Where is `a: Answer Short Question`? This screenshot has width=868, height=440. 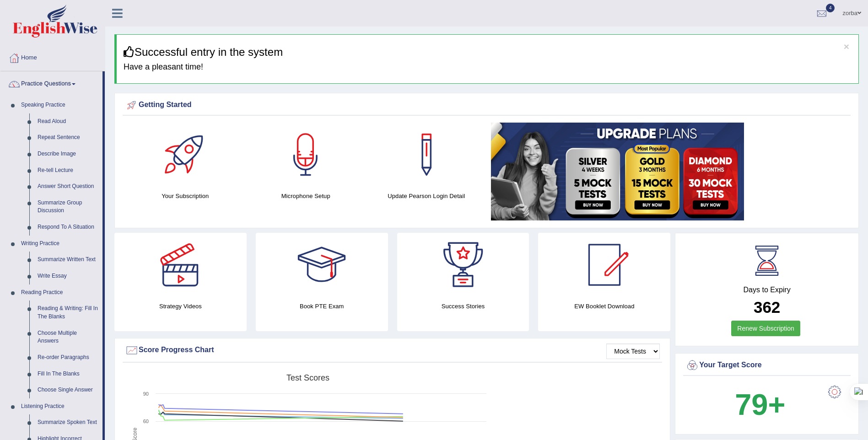 a: Answer Short Question is located at coordinates (68, 187).